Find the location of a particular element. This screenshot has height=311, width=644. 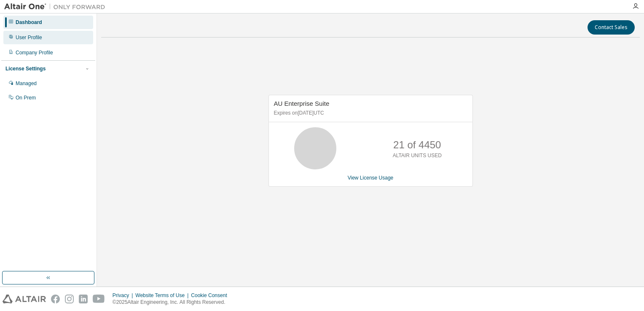

img: instagram.svg is located at coordinates (69, 298).